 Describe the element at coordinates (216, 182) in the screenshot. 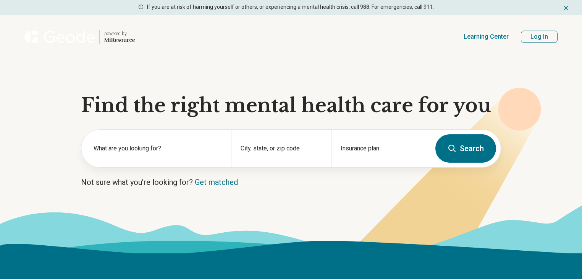

I see `a: Get matched` at that location.